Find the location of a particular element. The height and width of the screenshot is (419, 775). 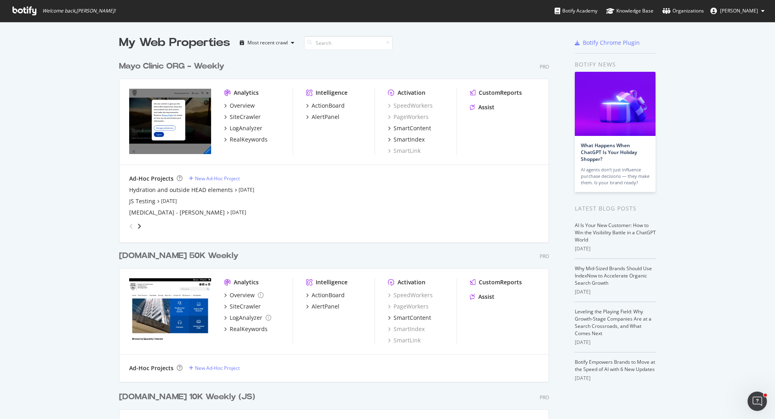

div: Latest Blog Posts is located at coordinates (615, 209).